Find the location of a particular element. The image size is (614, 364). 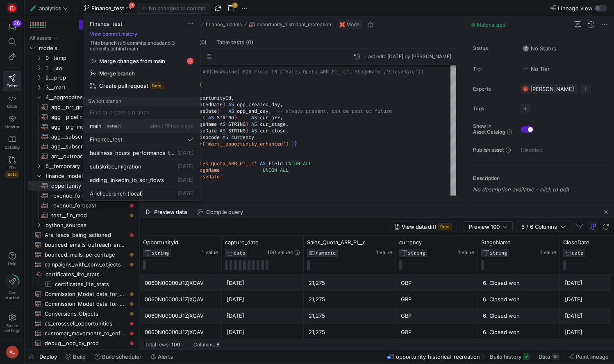

span: Arielle_branch is located at coordinates (108, 193).